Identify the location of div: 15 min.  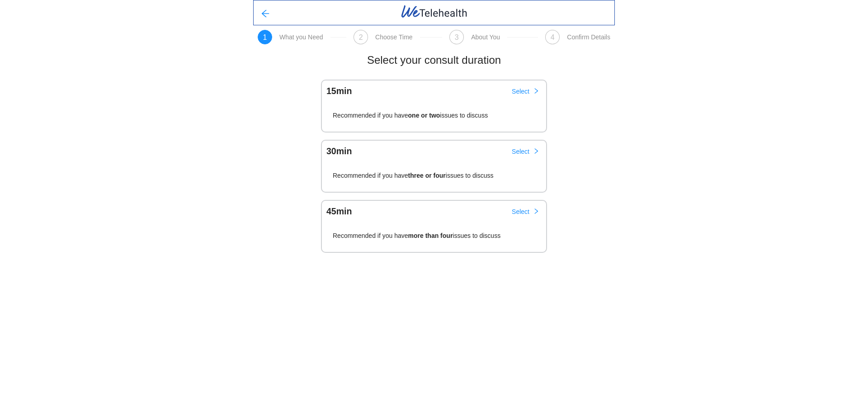
(336, 92).